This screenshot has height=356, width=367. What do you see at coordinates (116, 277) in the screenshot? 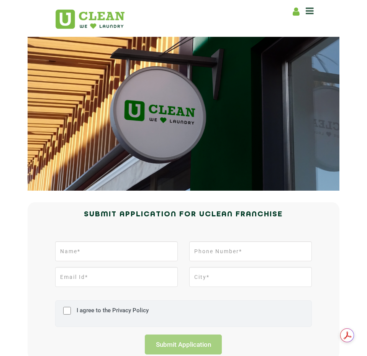
I see `input: Email Id*` at bounding box center [116, 277].